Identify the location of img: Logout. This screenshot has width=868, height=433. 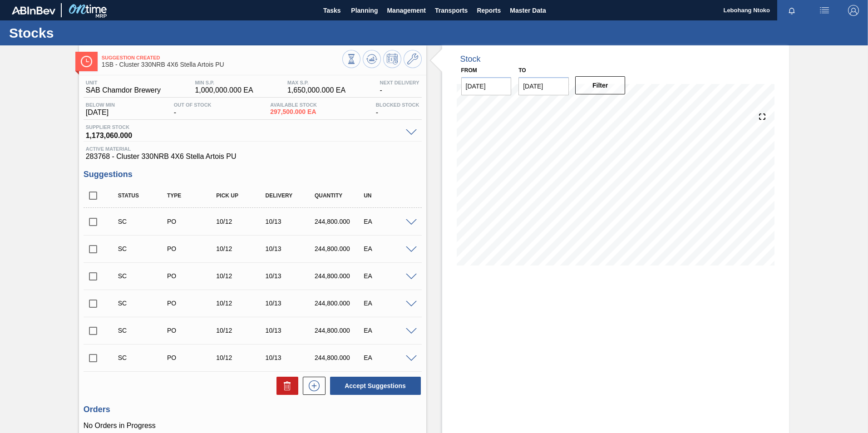
(854, 10).